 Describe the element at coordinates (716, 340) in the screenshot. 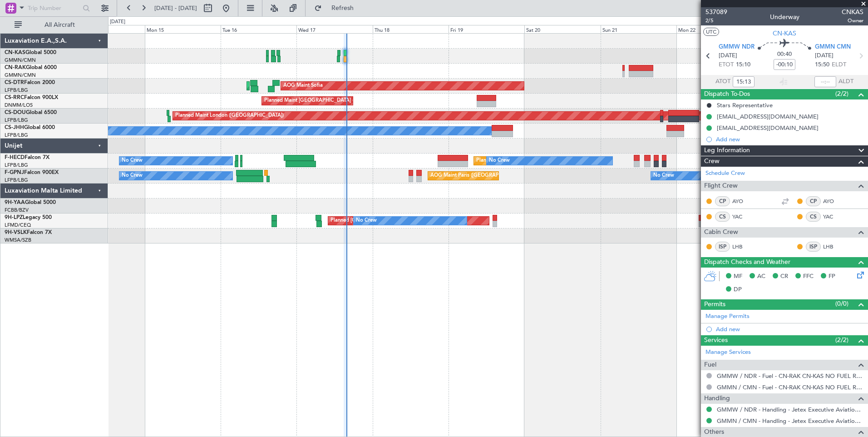

I see `span: Services` at that location.